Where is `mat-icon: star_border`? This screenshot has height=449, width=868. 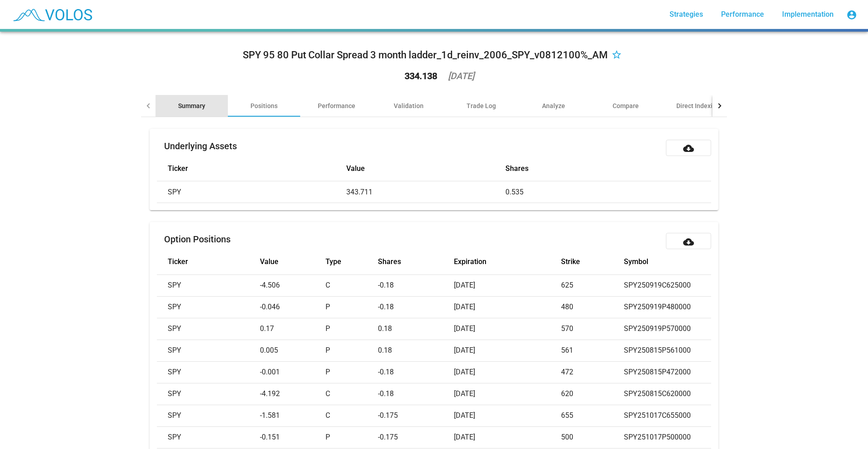
mat-icon: star_border is located at coordinates (616, 56).